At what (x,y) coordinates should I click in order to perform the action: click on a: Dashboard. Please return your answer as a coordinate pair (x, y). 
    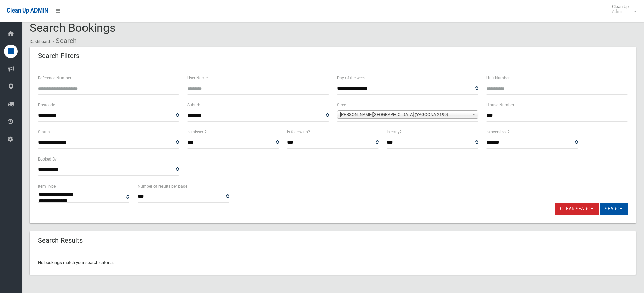
    Looking at the image, I should click on (40, 42).